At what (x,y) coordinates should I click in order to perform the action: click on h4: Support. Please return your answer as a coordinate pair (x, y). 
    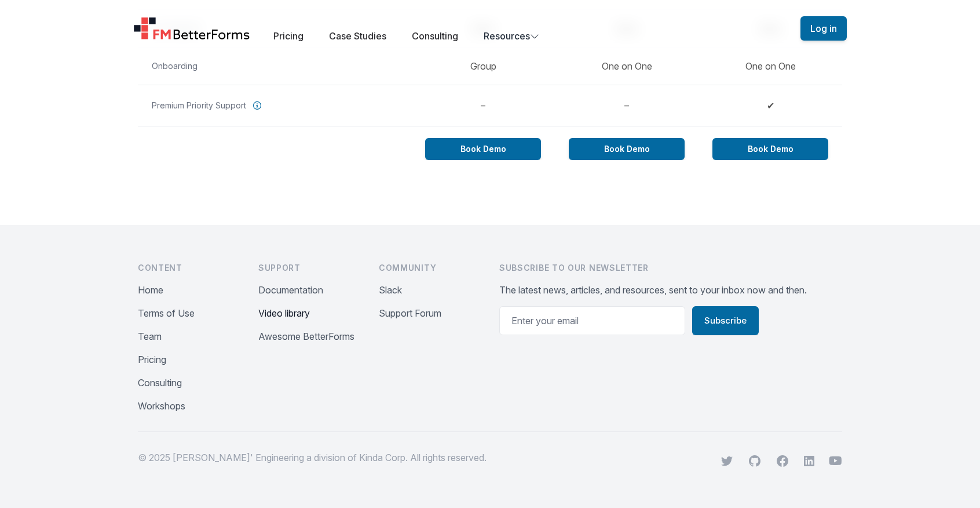
    Looking at the image, I should click on (309, 268).